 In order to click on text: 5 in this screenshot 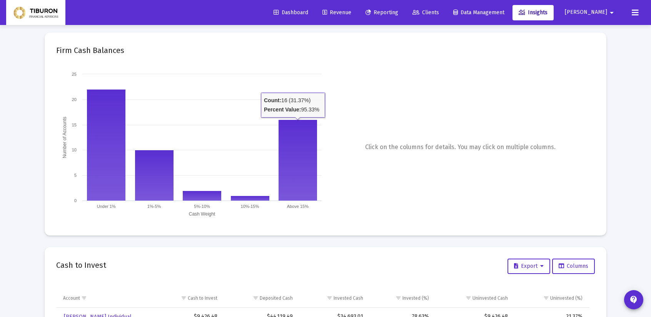, I will do `click(75, 175)`.